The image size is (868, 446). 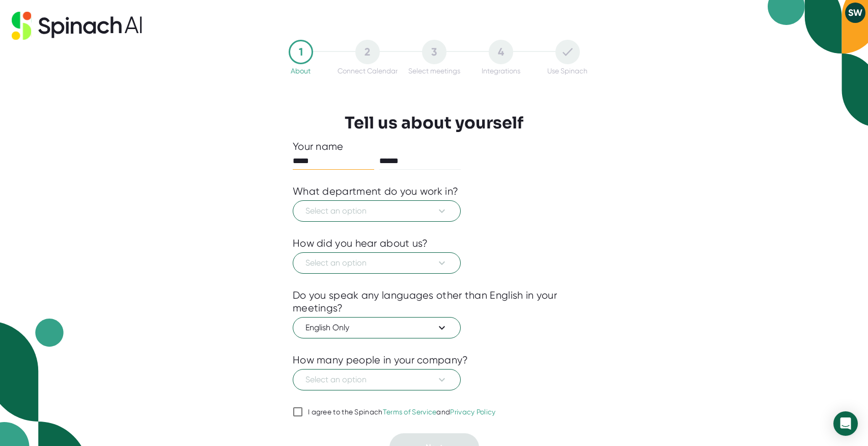 What do you see at coordinates (377, 328) in the screenshot?
I see `span: English Only` at bounding box center [377, 328].